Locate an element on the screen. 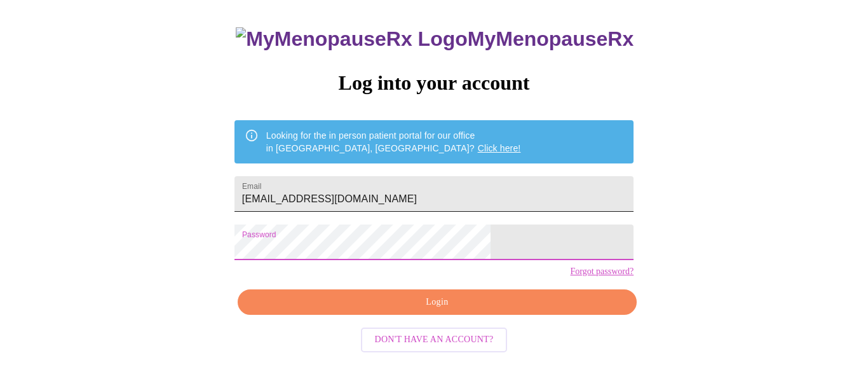  button: Login is located at coordinates (437, 302).